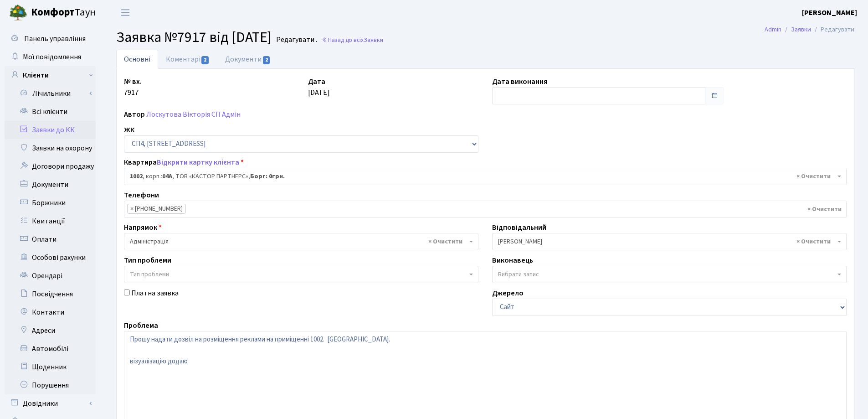 This screenshot has width=868, height=419. What do you see at coordinates (50, 221) in the screenshot?
I see `a: Квитанції` at bounding box center [50, 221].